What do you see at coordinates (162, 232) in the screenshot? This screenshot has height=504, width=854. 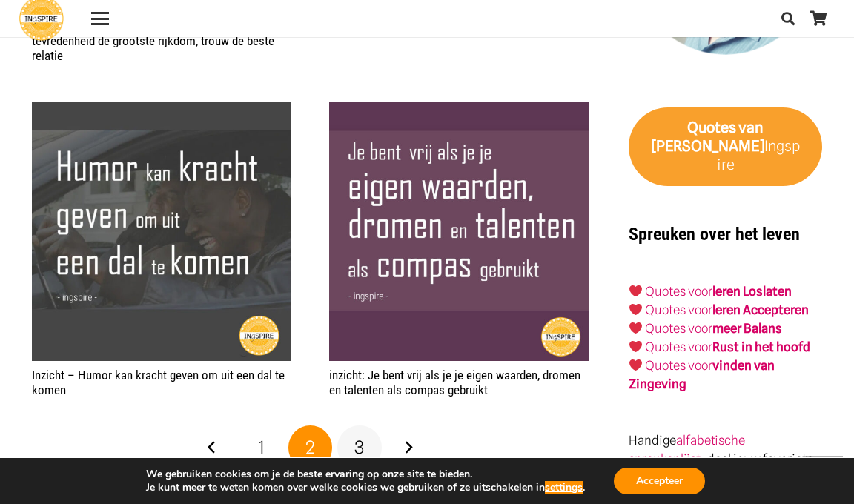 I see `img: Ingspire Spreuk: Humor kan kracht geven om uit een dal te komen` at bounding box center [162, 232].